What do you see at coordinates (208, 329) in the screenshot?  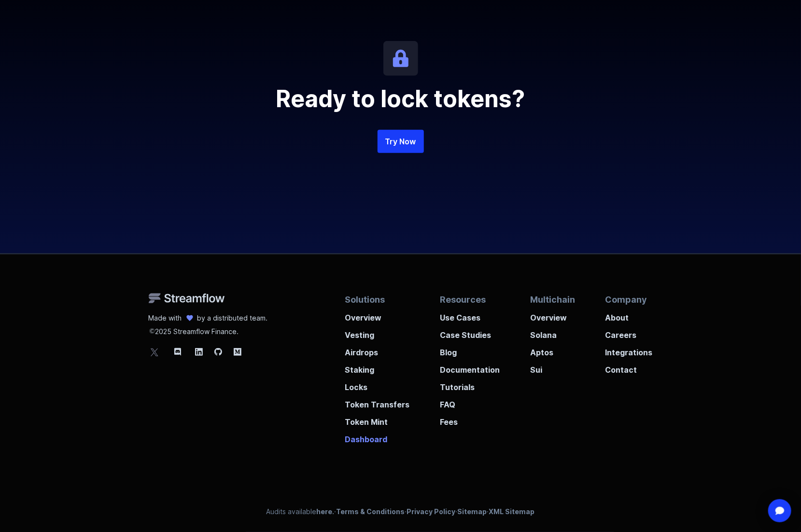 I see `p: 2025 Streamflow Finance.` at bounding box center [208, 329].